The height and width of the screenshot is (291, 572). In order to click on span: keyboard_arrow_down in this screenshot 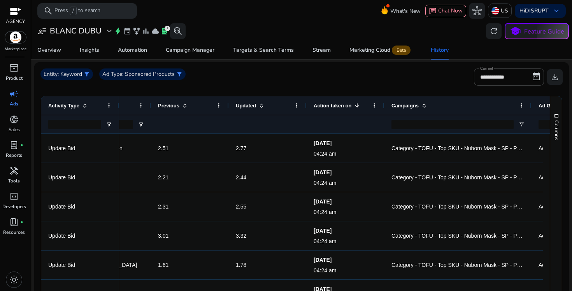, I will do `click(556, 11)`.